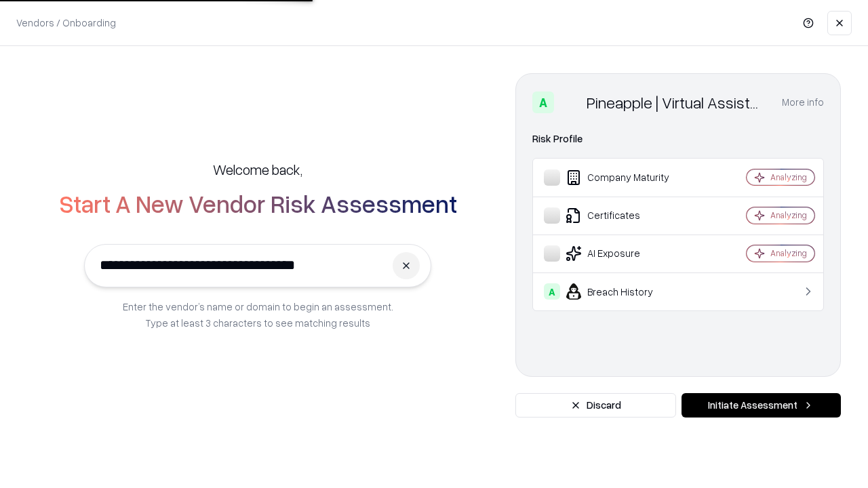 This screenshot has height=488, width=868. Describe the element at coordinates (676, 102) in the screenshot. I see `div: Pineapple | Virtual Assistant Agency` at that location.